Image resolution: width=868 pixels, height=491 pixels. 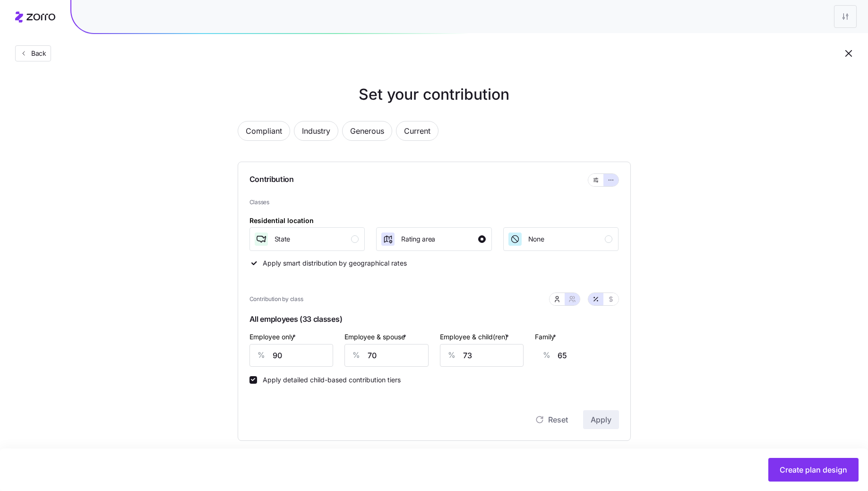 I want to click on span: Classes, so click(x=434, y=202).